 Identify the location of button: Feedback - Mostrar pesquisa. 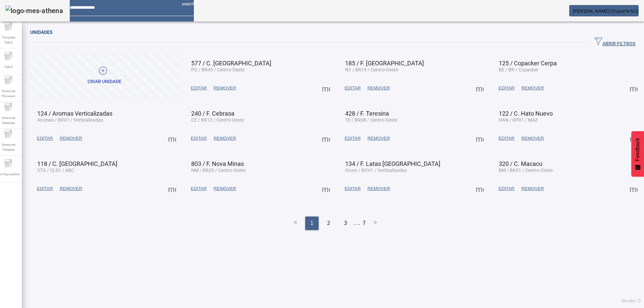
(638, 154).